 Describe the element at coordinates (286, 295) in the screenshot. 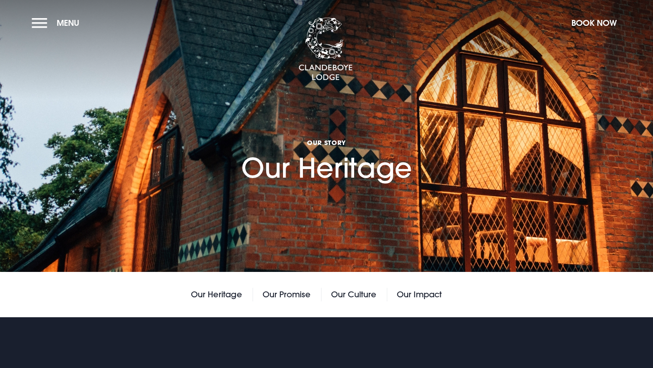

I see `a: Our Promise` at that location.